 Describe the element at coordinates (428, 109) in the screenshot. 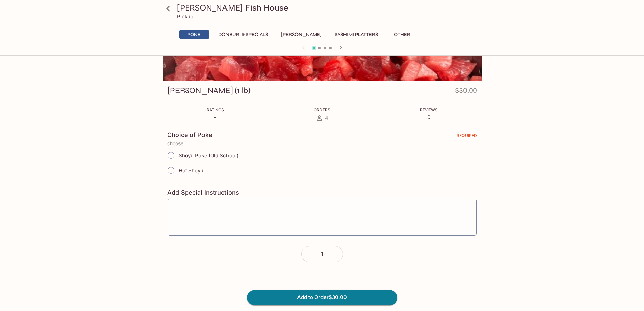

I see `span: Reviews` at that location.